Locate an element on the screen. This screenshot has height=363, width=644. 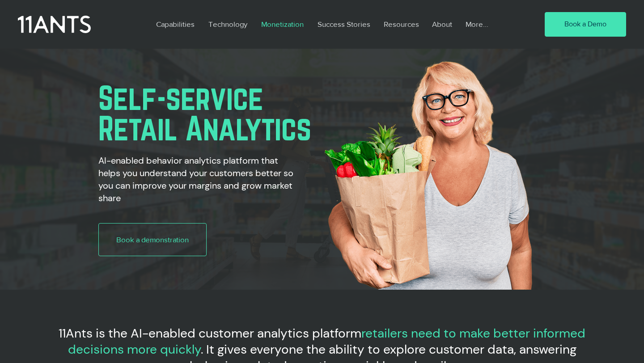
a: Book a Demo is located at coordinates (585, 24).